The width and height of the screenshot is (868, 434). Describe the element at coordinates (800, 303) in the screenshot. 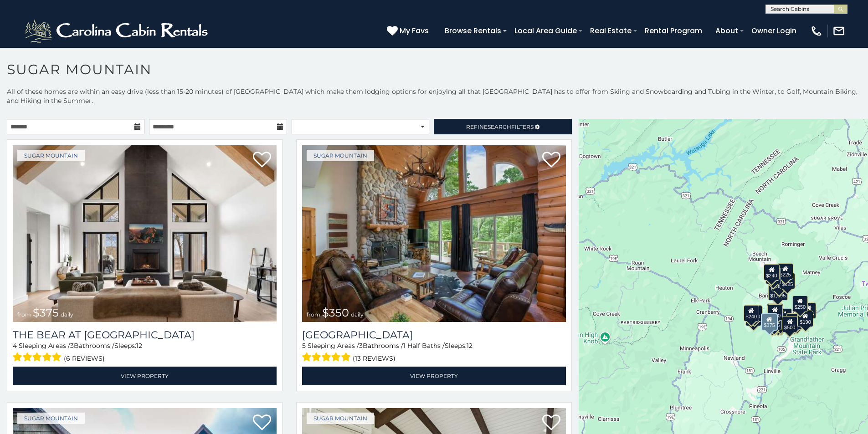

I see `div: $250` at that location.